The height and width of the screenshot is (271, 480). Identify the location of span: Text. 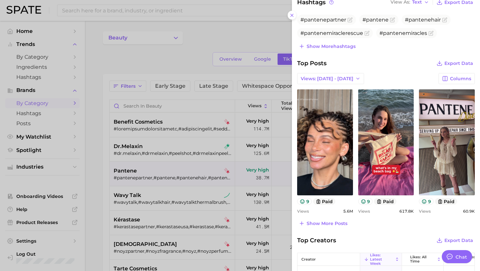
(417, 2).